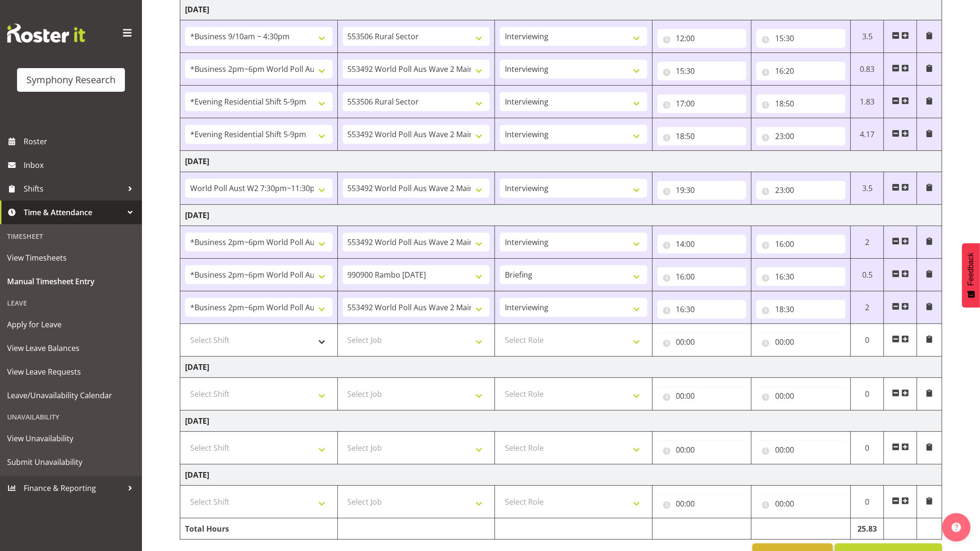 The height and width of the screenshot is (551, 980). What do you see at coordinates (73, 488) in the screenshot?
I see `span: Finance & Reporting` at bounding box center [73, 488].